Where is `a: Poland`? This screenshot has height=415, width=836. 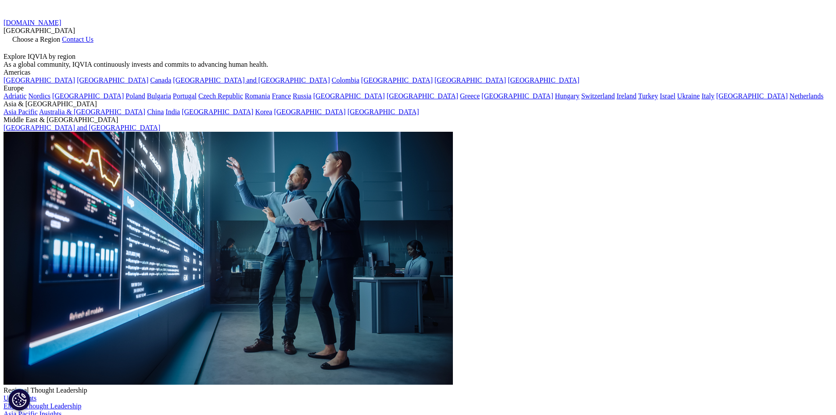 a: Poland is located at coordinates (135, 96).